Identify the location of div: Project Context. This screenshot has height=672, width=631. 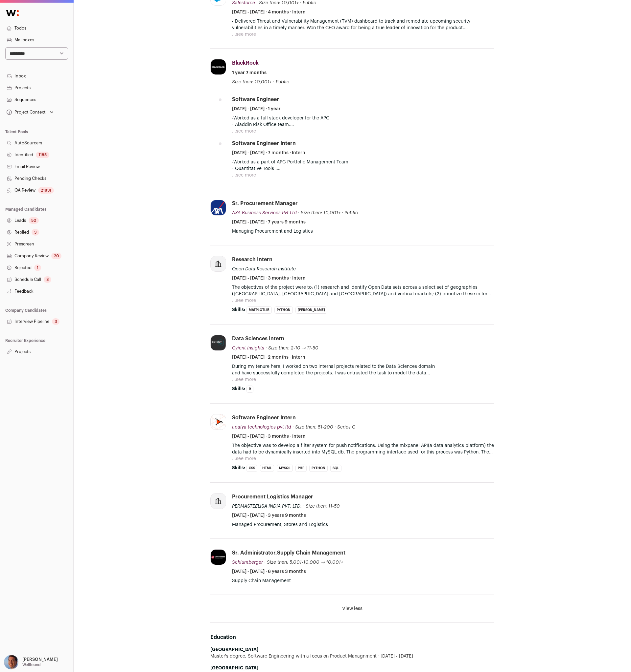
(26, 112).